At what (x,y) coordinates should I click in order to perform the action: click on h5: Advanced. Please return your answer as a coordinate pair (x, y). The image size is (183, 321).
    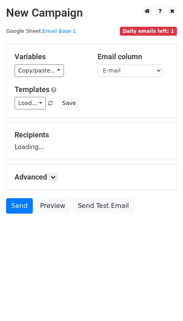
    Looking at the image, I should click on (92, 177).